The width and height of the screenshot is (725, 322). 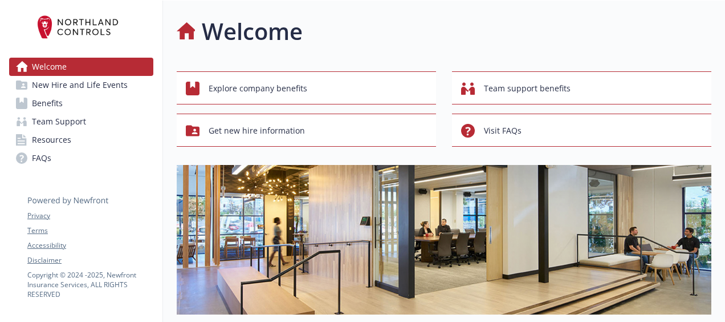 What do you see at coordinates (252, 31) in the screenshot?
I see `h1: Welcome` at bounding box center [252, 31].